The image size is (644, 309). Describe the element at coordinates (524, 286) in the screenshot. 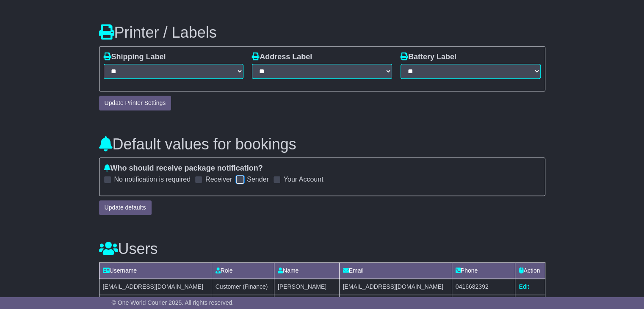

I see `a: Edit` at that location.